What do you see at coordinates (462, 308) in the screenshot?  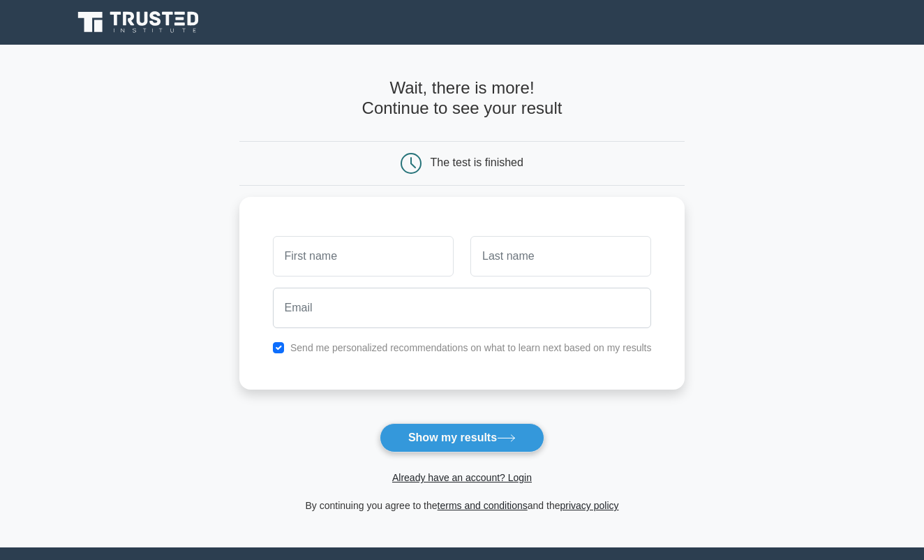 I see `input: Email` at bounding box center [462, 308].